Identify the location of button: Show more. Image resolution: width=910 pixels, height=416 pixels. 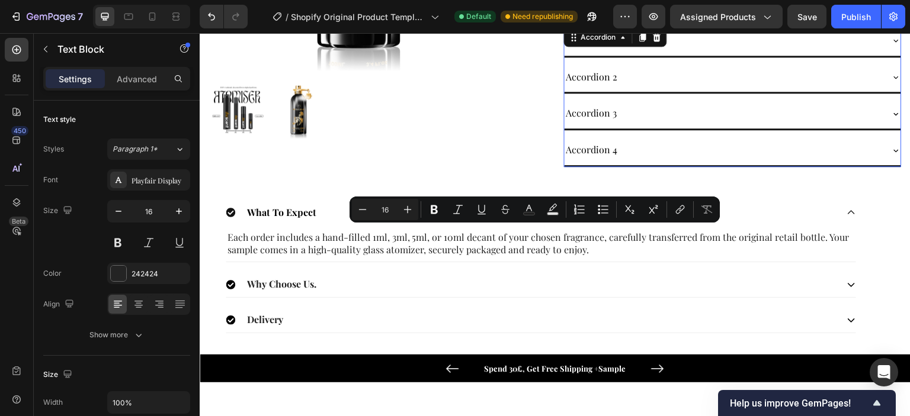
(117, 335).